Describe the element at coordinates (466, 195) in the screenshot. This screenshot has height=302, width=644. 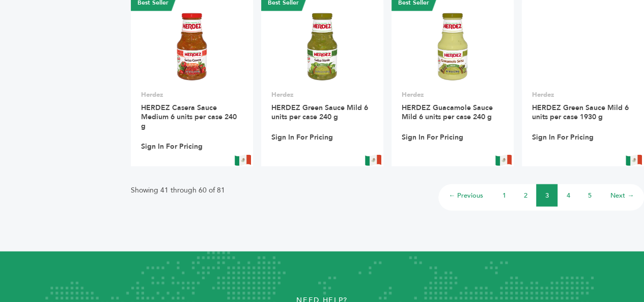
I see `a: ← Previous` at that location.